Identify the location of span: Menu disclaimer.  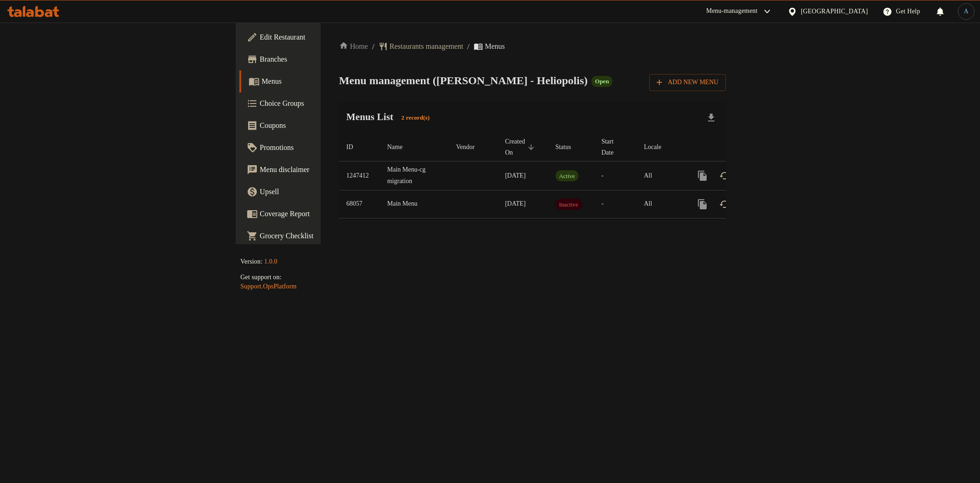
(326, 169).